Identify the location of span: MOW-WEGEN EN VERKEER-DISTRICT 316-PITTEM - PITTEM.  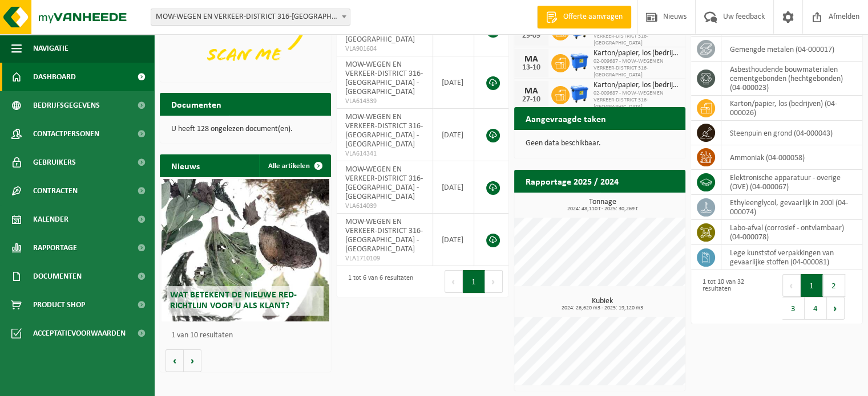
(251, 17).